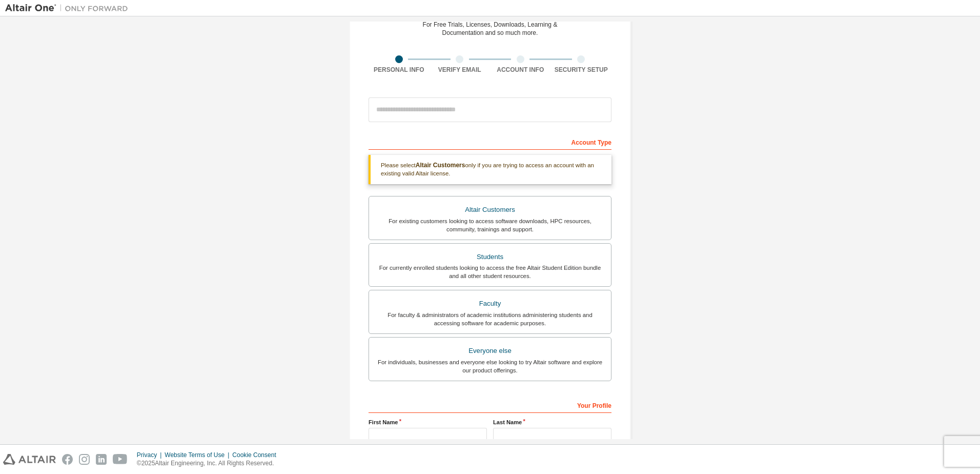  What do you see at coordinates (120, 459) in the screenshot?
I see `img: youtube.svg` at bounding box center [120, 459].